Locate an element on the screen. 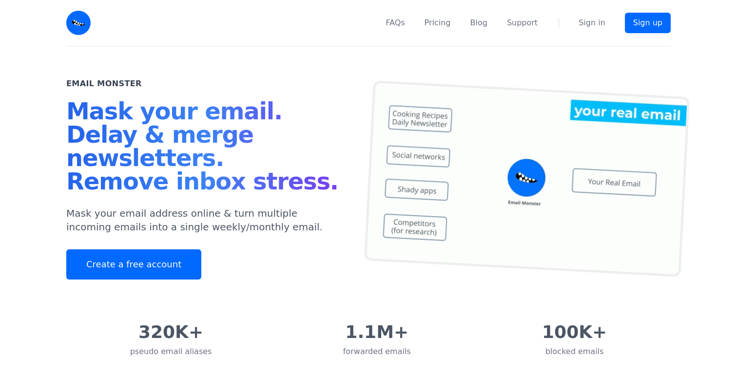  div: blocked emails is located at coordinates (574, 352).